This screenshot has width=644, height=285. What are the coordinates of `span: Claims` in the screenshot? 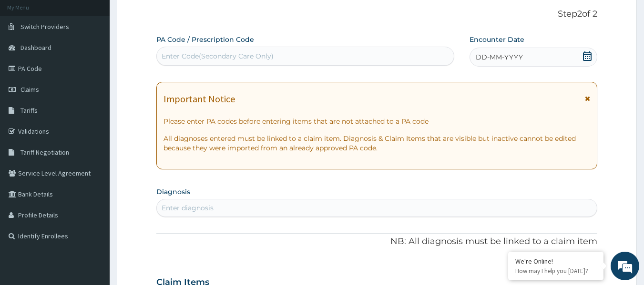 It's located at (30, 90).